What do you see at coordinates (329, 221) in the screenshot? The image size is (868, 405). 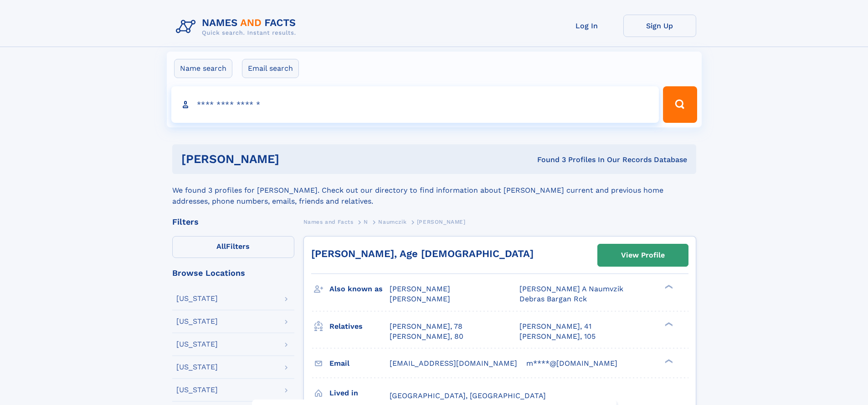 I see `a: Names and Facts` at bounding box center [329, 221].